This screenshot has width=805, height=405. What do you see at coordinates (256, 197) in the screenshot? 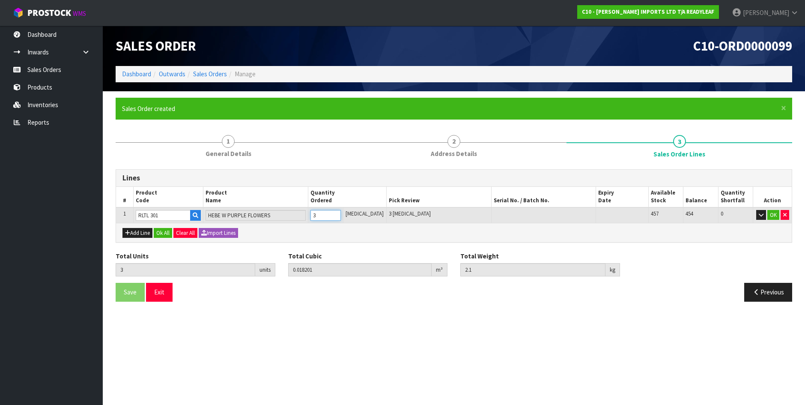
I see `th: Product Name` at bounding box center [256, 197].